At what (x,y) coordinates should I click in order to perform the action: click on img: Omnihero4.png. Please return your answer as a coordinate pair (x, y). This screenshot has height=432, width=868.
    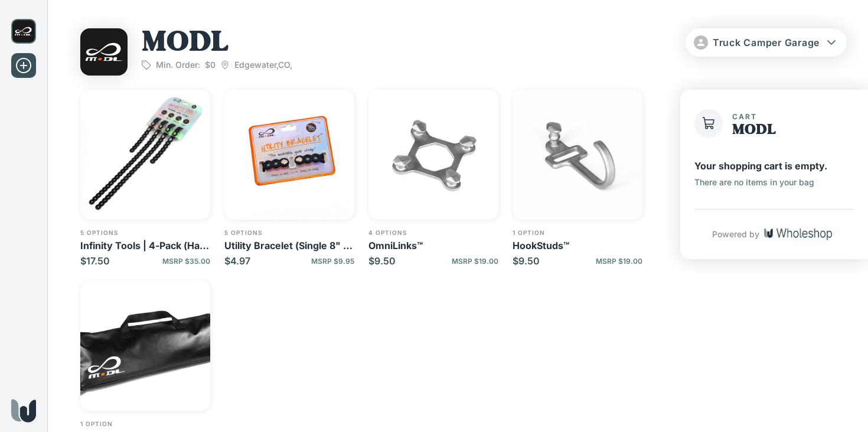
    Looking at the image, I should click on (433, 155).